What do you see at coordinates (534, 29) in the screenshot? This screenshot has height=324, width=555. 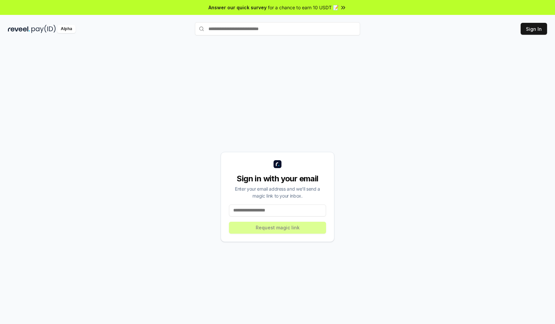 I see `button: Sign In` at bounding box center [534, 29].